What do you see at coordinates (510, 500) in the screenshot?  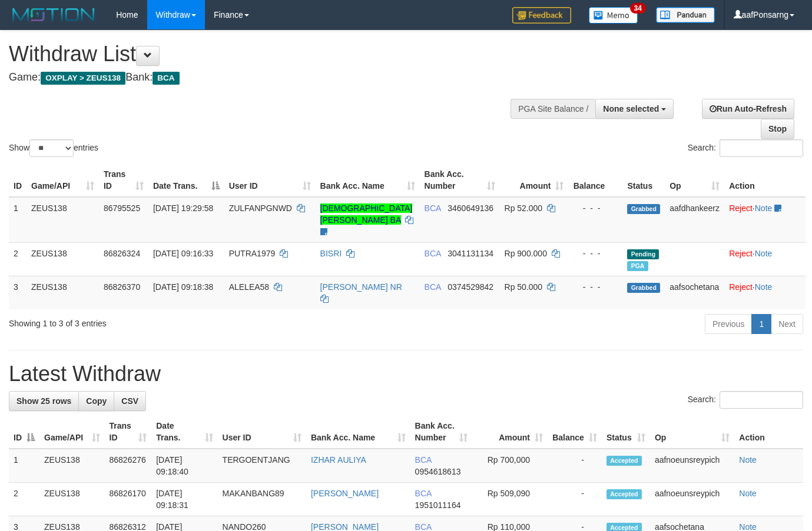 I see `td: Rp 509,090` at bounding box center [510, 500].